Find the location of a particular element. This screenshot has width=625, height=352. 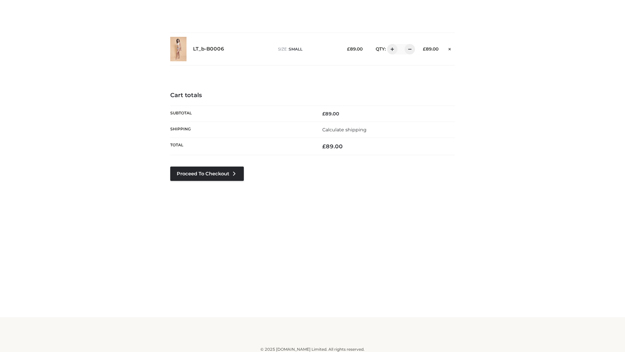

span: SMALL is located at coordinates (296, 49).